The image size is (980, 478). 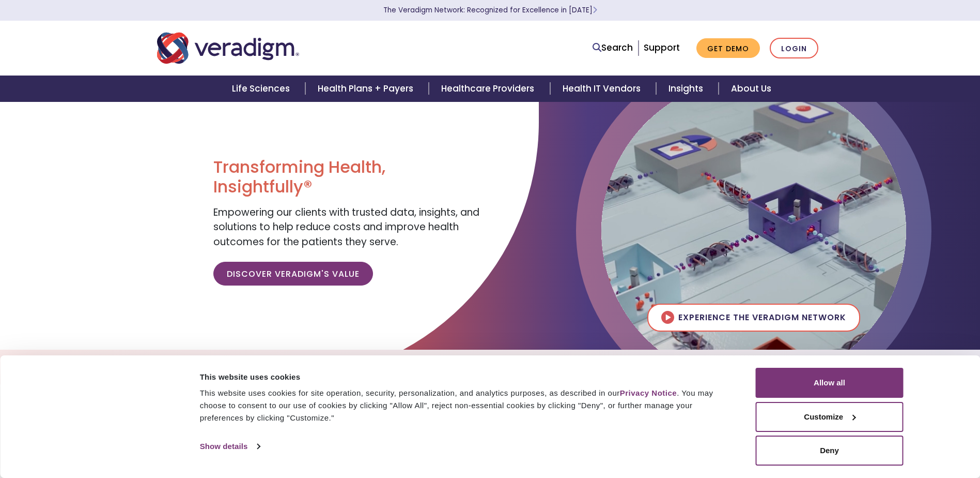 What do you see at coordinates (728, 48) in the screenshot?
I see `a: Get Demo` at bounding box center [728, 48].